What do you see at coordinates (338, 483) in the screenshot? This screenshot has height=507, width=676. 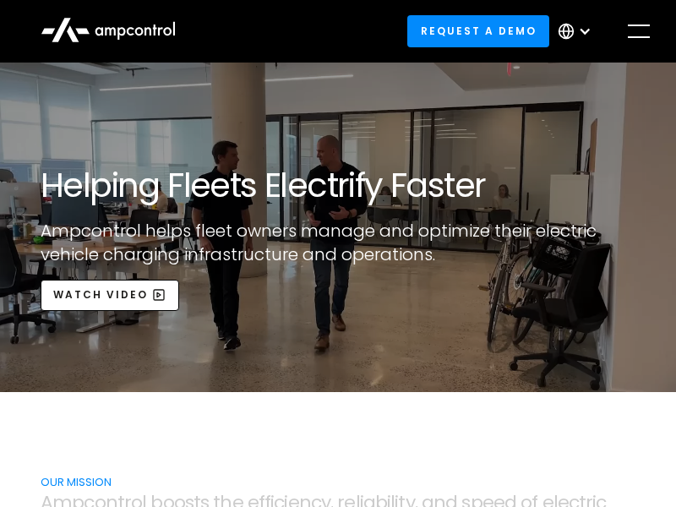 I see `div: OUR MISSION` at bounding box center [338, 483].